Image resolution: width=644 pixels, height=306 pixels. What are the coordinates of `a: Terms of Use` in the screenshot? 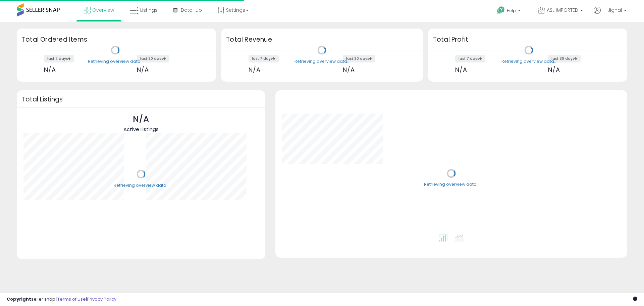 It's located at (72, 299).